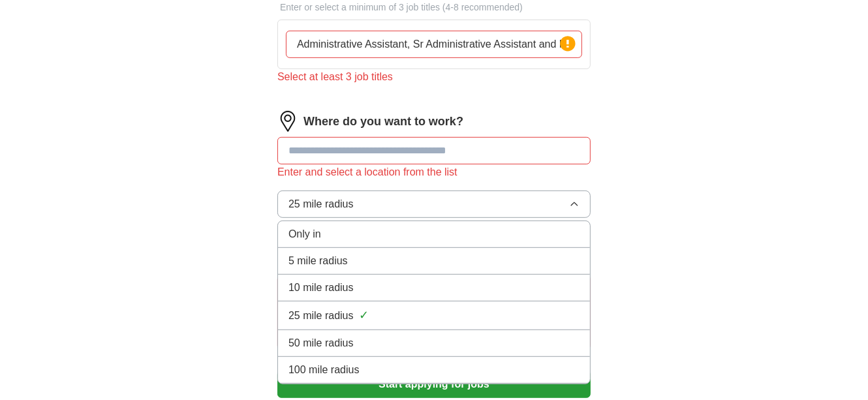 This screenshot has width=868, height=400. Describe the element at coordinates (434, 45) in the screenshot. I see `input: Type a job title and press enter` at that location.